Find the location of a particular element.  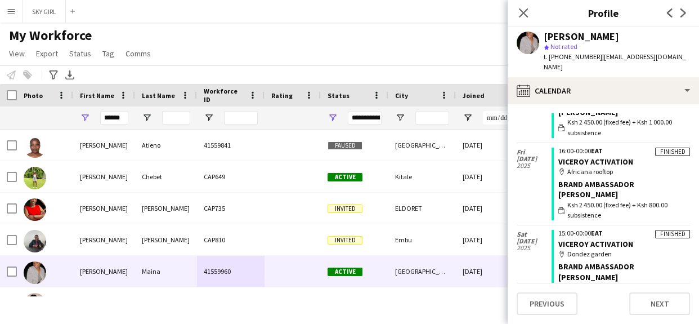

div: Calendar is located at coordinates (603, 91).